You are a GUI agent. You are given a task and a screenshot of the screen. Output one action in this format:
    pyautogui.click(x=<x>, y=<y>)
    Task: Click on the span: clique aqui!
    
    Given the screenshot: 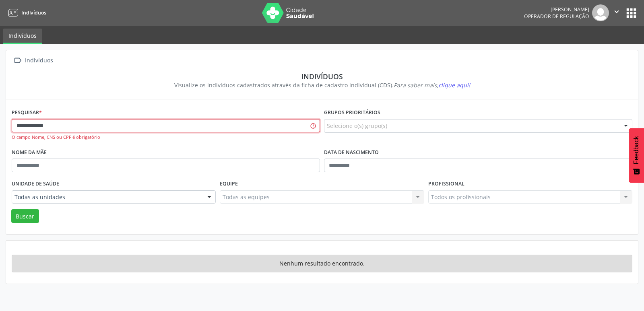 What is the action you would take?
    pyautogui.click(x=454, y=85)
    